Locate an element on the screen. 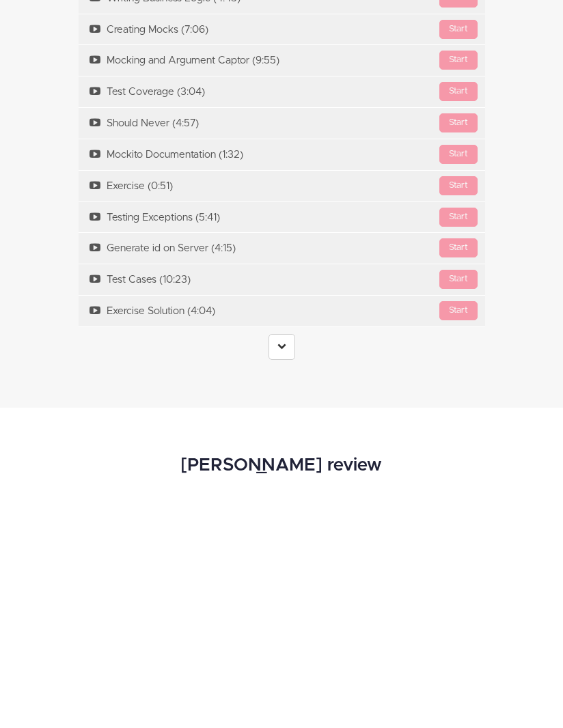 The image size is (563, 728). a: StartGenerate id on Server (4:15) is located at coordinates (282, 248).